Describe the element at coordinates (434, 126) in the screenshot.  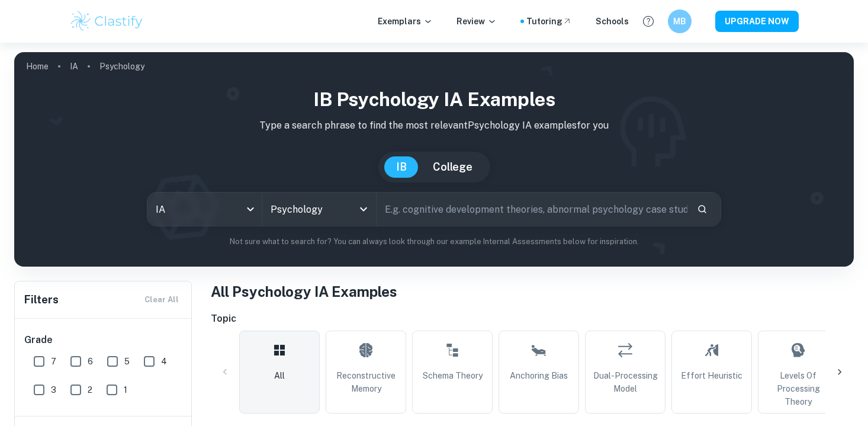
I see `p: Type a search phrase to find the most relevant Psychology IA examples for you` at that location.